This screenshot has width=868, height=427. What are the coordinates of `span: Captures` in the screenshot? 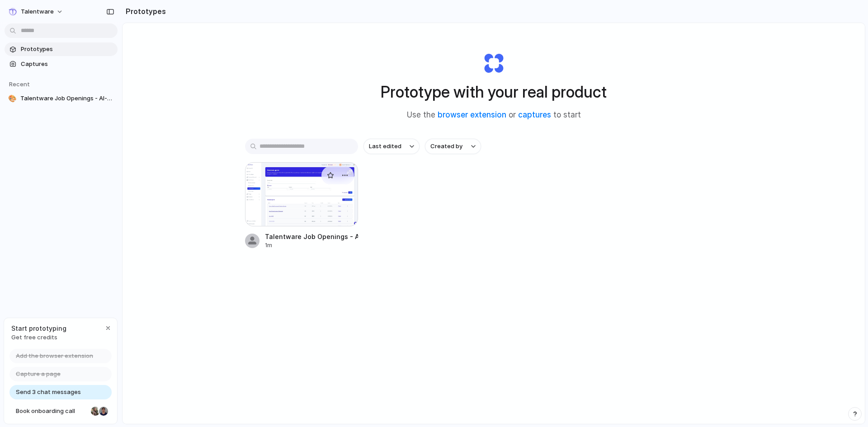 It's located at (67, 64).